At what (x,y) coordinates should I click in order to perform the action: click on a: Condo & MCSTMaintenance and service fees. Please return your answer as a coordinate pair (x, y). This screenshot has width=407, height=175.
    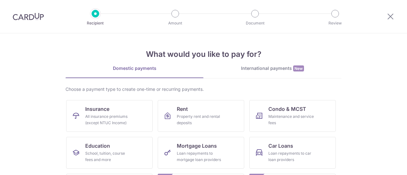
    Looking at the image, I should click on (292, 116).